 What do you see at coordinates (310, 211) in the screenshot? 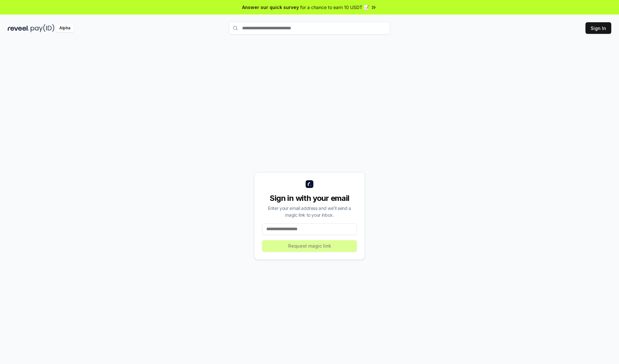
I see `div: Enter your email address and we’ll send a magic link to your inbox.` at bounding box center [310, 211].